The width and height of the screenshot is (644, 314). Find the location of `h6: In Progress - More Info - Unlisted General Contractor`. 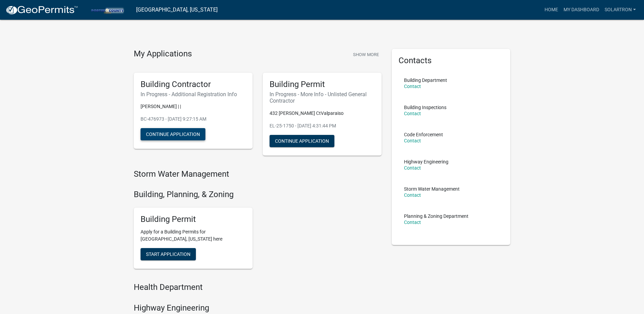

h6: In Progress - More Info - Unlisted General Contractor is located at coordinates (322, 98).